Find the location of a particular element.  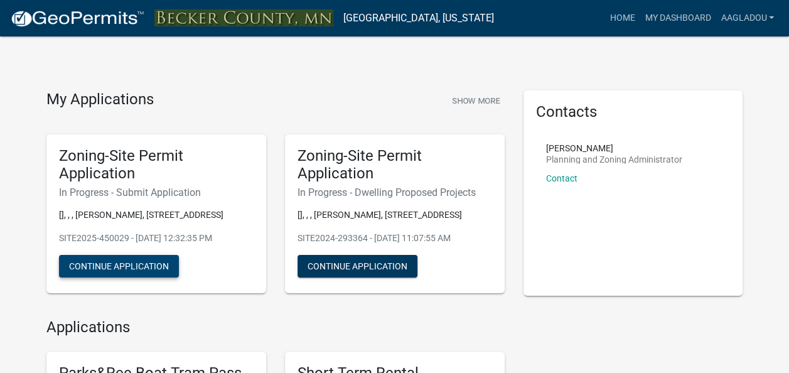

a: Home is located at coordinates (622, 18).